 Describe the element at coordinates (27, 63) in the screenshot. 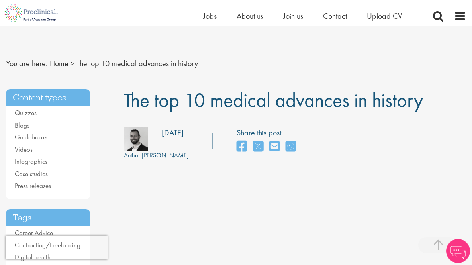

I see `span: You are here:` at that location.